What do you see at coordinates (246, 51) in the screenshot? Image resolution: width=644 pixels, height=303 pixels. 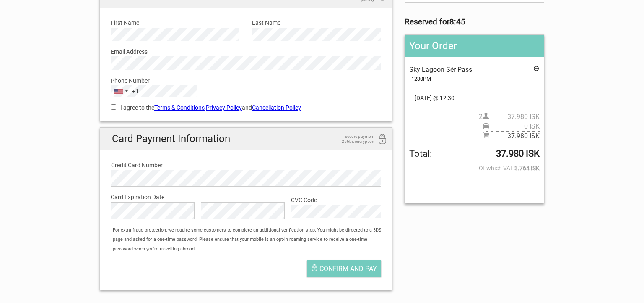 I see `label: Email Address` at bounding box center [246, 51].